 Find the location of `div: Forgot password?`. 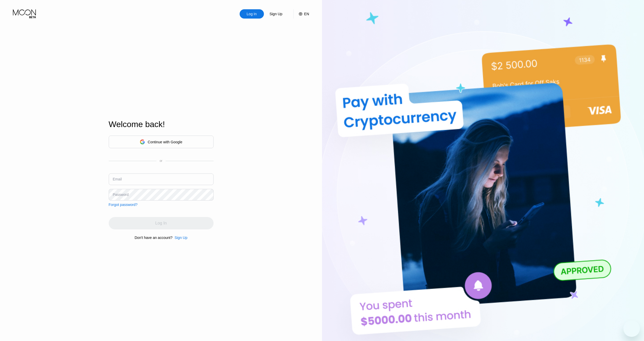

div: Forgot password? is located at coordinates (123, 205).